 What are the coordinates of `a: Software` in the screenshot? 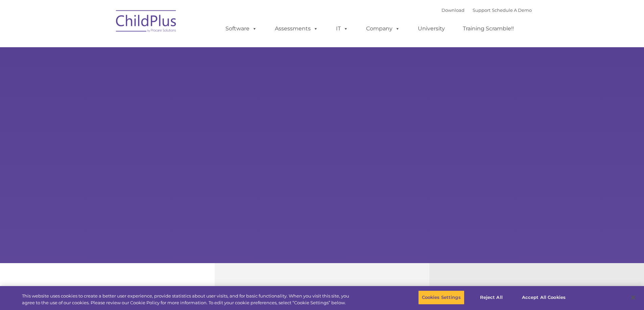 It's located at (241, 29).